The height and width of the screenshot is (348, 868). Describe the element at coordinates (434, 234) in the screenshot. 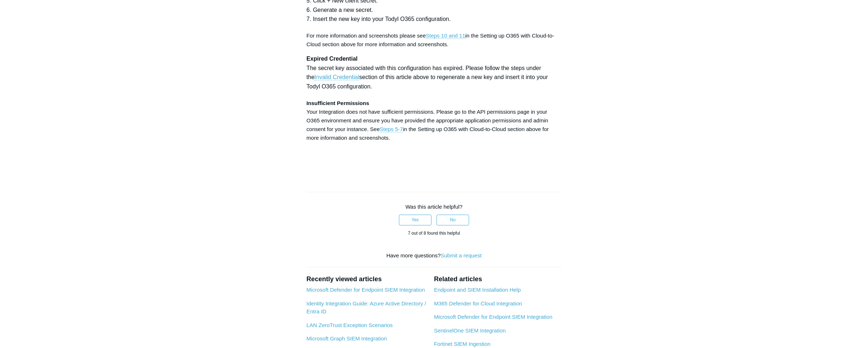

I see `span: 7 out of 8 found this helpful` at that location.